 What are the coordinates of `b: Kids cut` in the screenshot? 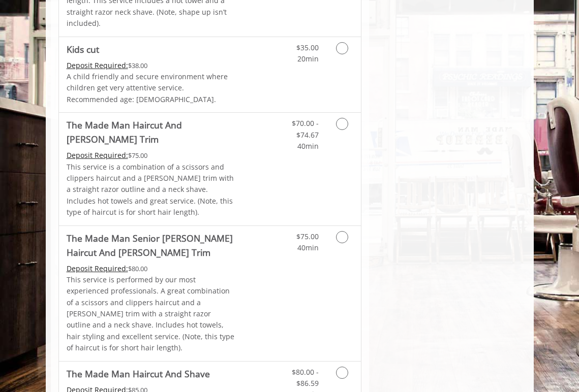 It's located at (83, 49).